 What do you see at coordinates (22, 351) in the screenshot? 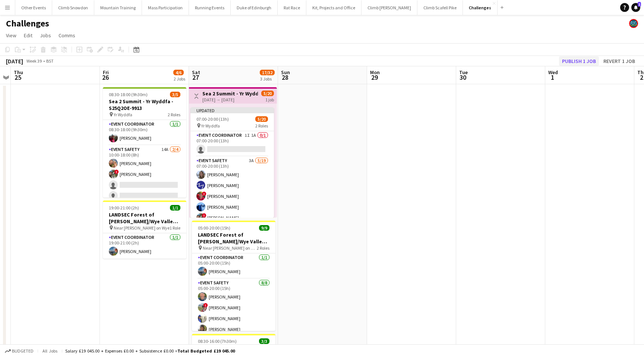
I see `span: Budgeted` at bounding box center [22, 351].